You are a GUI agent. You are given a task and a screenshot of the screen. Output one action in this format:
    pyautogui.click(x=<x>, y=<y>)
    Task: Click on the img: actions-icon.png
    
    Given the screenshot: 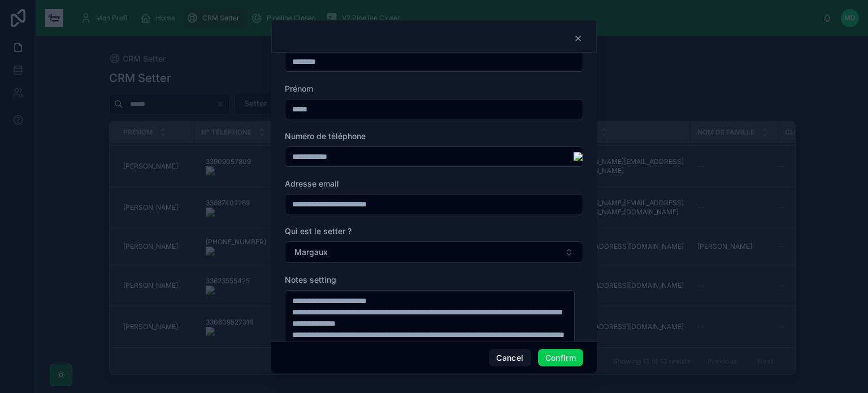 What is the action you would take?
    pyautogui.click(x=578, y=156)
    